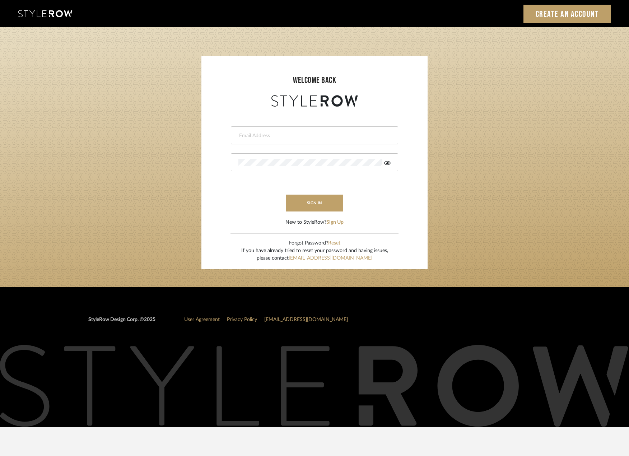  What do you see at coordinates (242, 320) in the screenshot?
I see `a: Privacy Policy` at bounding box center [242, 320].